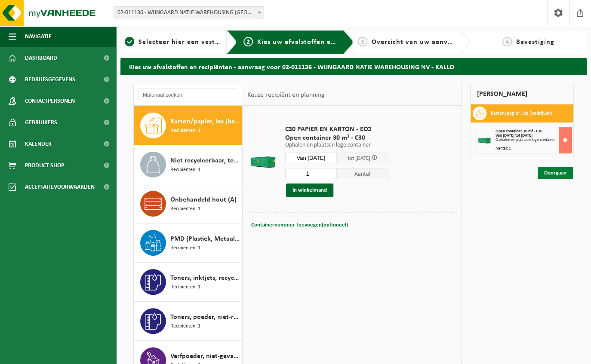 The width and height of the screenshot is (591, 364). Describe the element at coordinates (300, 225) in the screenshot. I see `button: Containernummer toevoegen(optioneel)` at that location.